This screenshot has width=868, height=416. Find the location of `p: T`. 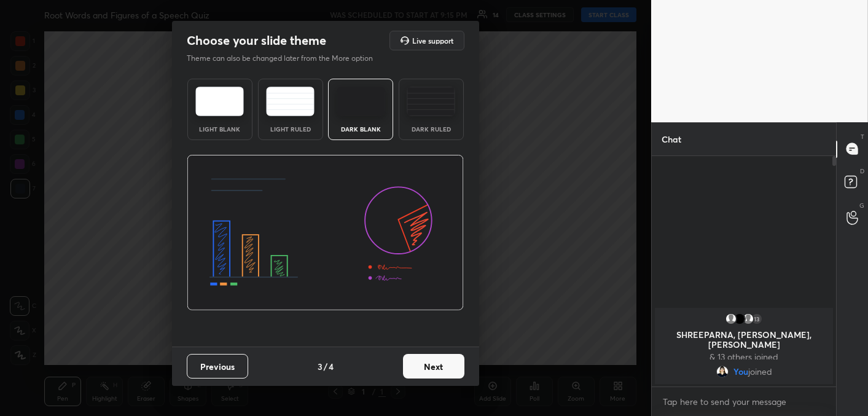

p: T is located at coordinates (863, 136).